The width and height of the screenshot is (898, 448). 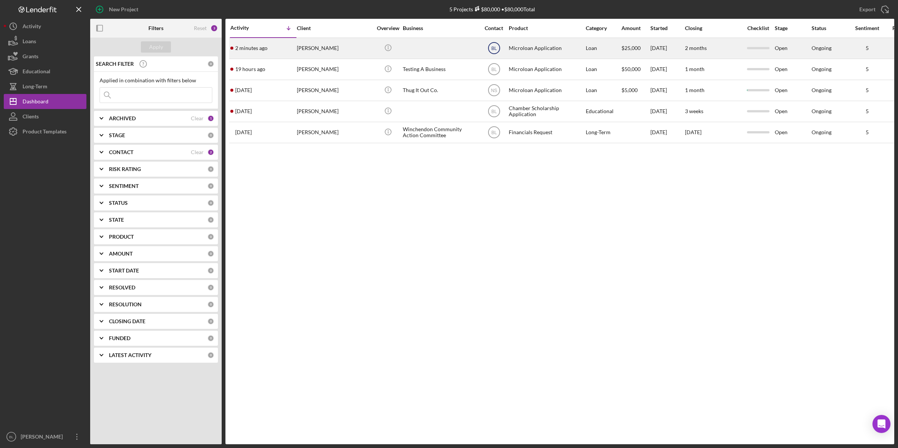 What do you see at coordinates (546, 111) in the screenshot?
I see `div: Chamber Scholarship Application` at bounding box center [546, 111].